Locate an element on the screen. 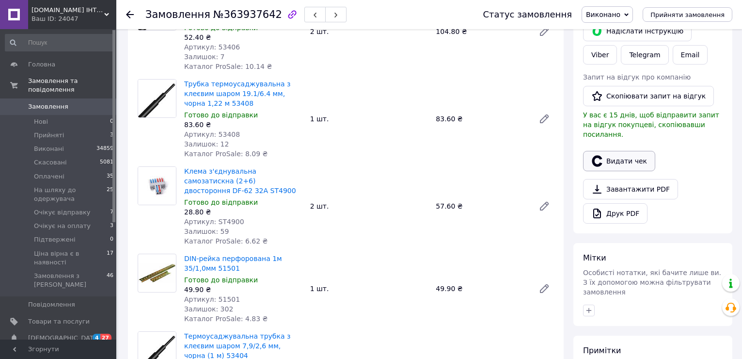 The image size is (742, 359). span: Каталог ProSale: 4.83 ₴ is located at coordinates (226, 319).